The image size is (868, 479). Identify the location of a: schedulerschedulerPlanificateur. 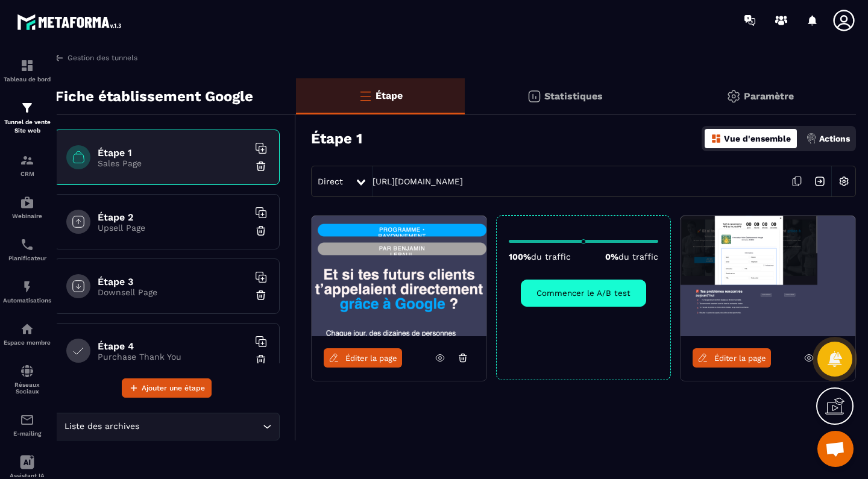
(27, 249).